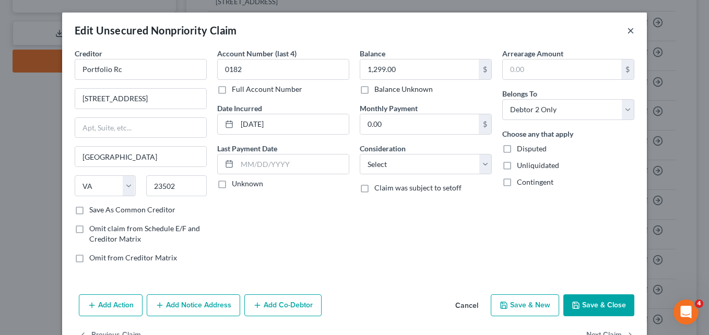 The image size is (709, 335). I want to click on button: Add Co-Debtor, so click(283, 305).